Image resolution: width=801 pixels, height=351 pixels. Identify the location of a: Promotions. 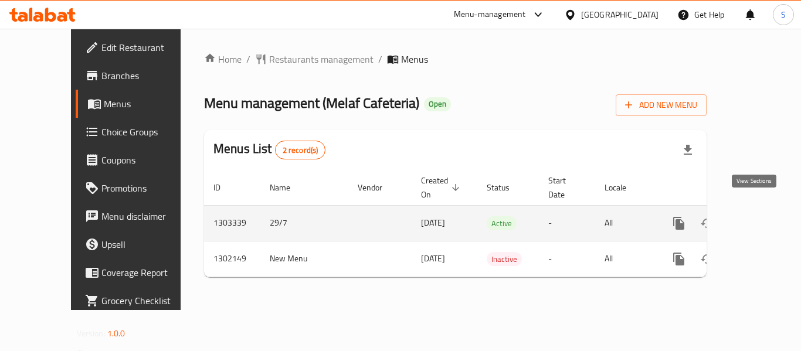
(140, 188).